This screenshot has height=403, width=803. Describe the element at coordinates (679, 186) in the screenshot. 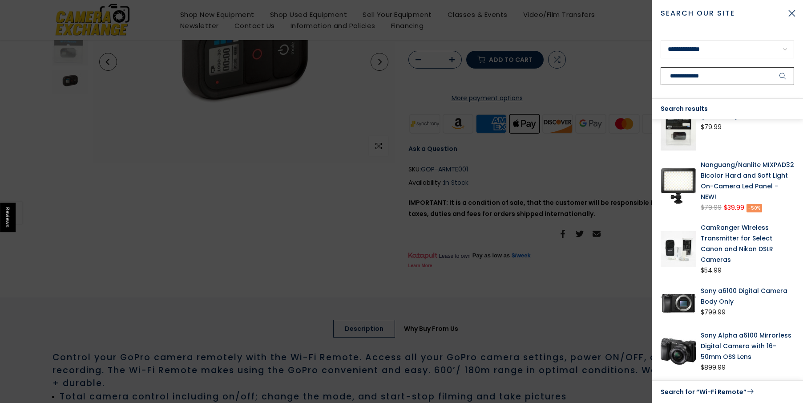

I see `img: Nanguang/Nanlite MIXPAD32 Bicolor Hard and Soft Light On-Camera Led Panel - NEW! Studio Lighting ...` at that location.